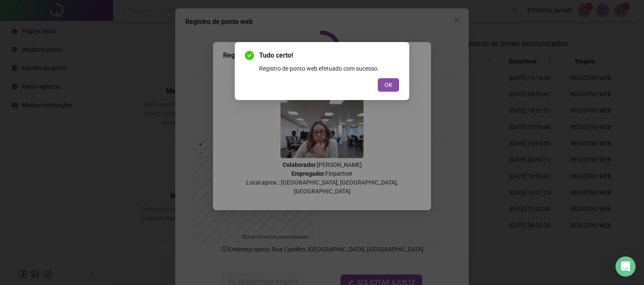 Image resolution: width=644 pixels, height=285 pixels. Describe the element at coordinates (389, 85) in the screenshot. I see `button: OK` at that location.